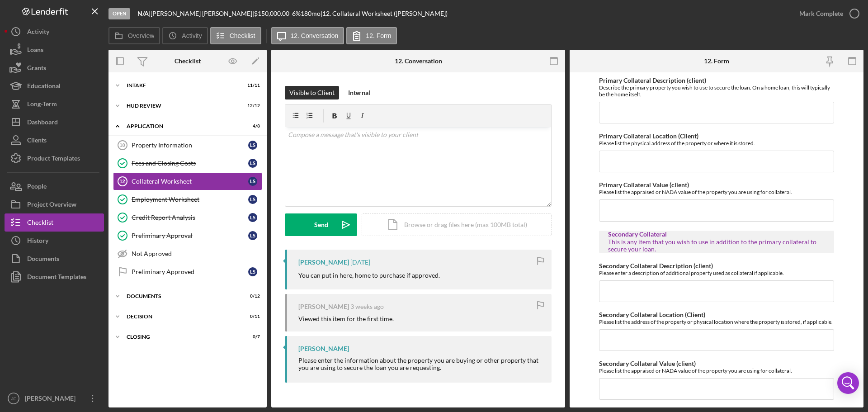  What do you see at coordinates (135, 36) in the screenshot?
I see `button: Overview` at bounding box center [135, 36].